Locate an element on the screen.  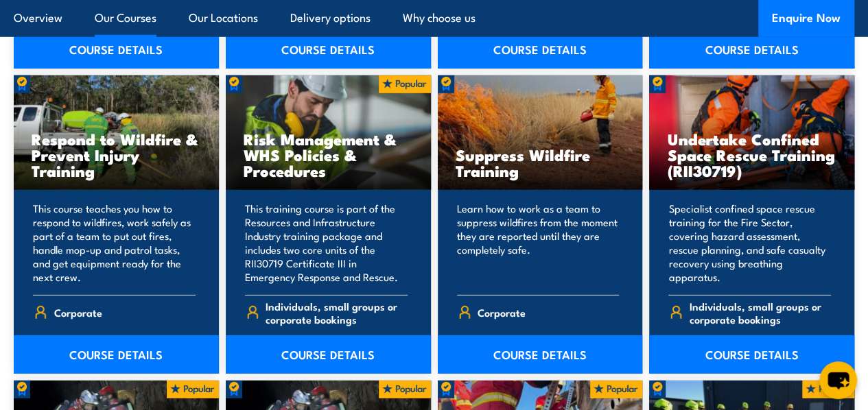
h3: Suppress Wildfire Training is located at coordinates (540, 162).